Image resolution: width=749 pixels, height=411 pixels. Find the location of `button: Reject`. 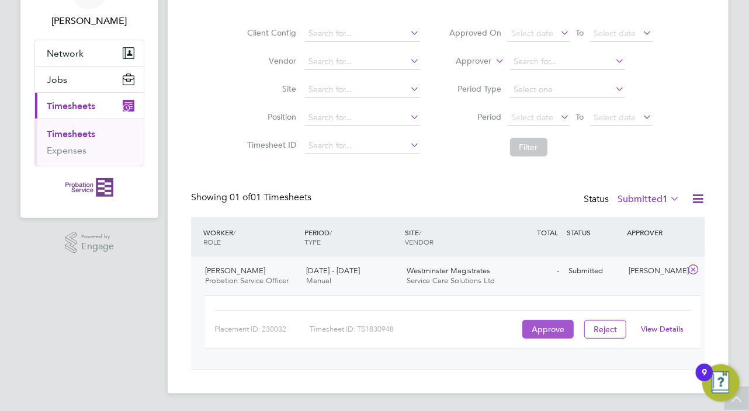

button: Reject is located at coordinates (605, 330).